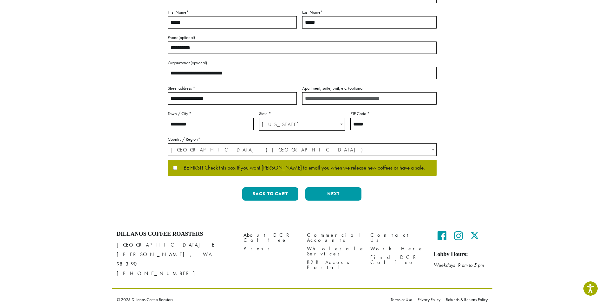  I want to click on button: Next, so click(333, 194).